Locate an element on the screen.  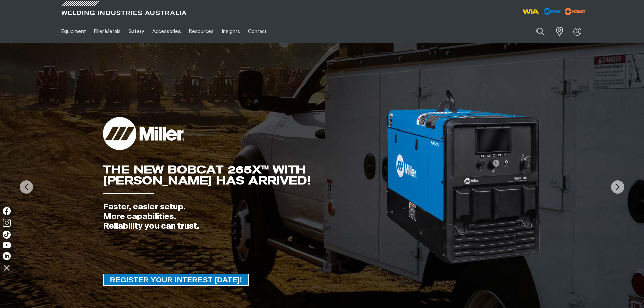
a: REGISTER YOUR INTEREST TODAY! is located at coordinates (176, 279).